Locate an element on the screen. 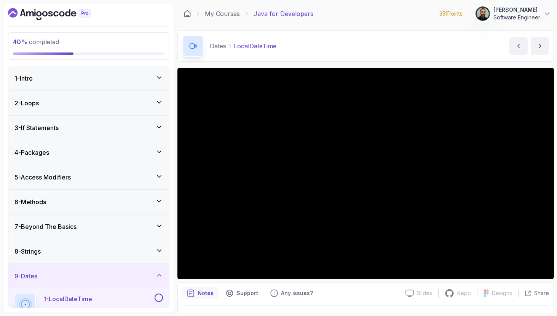 This screenshot has height=316, width=557. button: 3-If Statements is located at coordinates (89, 128).